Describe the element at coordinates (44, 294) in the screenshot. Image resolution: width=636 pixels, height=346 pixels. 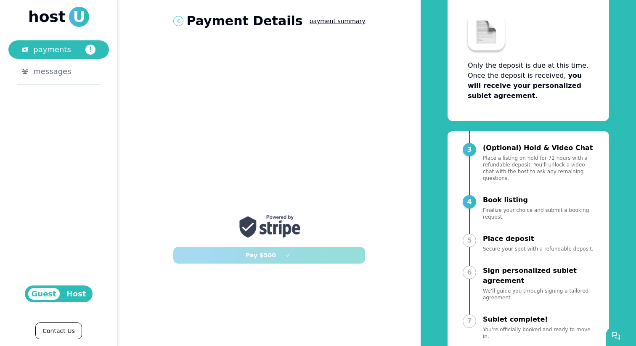
I see `span: Guest` at that location.